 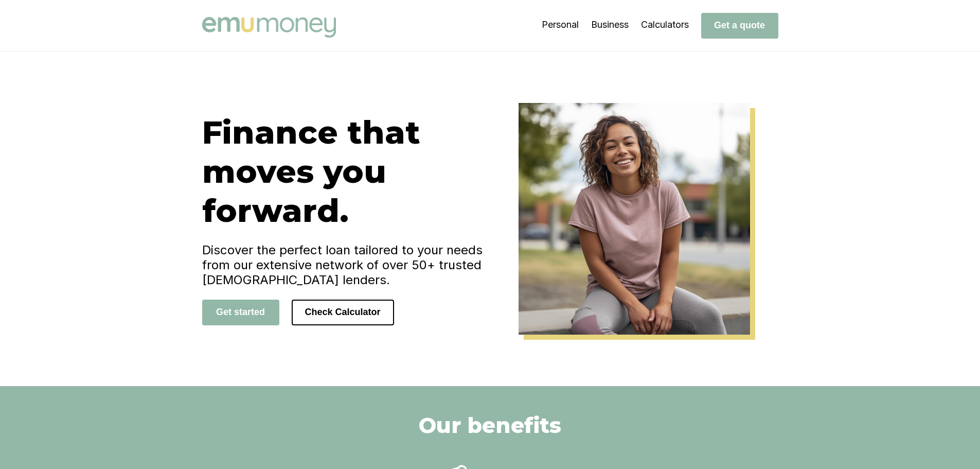 What do you see at coordinates (269, 27) in the screenshot?
I see `img: Emu Money logo` at bounding box center [269, 27].